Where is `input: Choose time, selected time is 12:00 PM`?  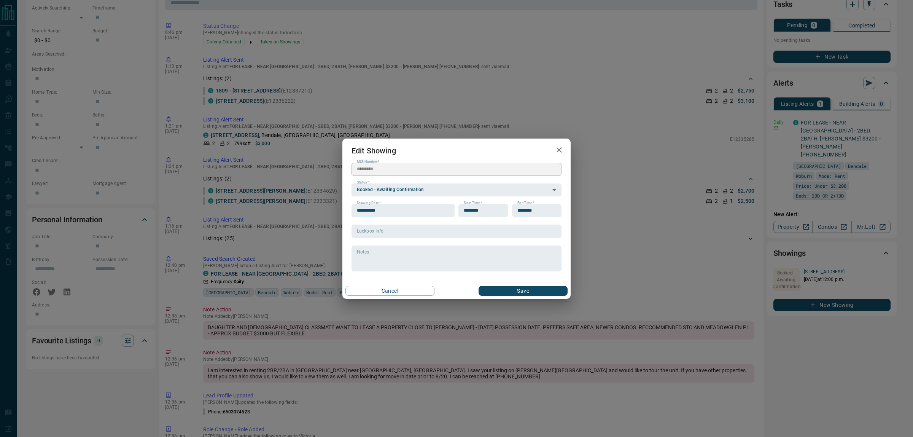 input: Choose time, selected time is 12:00 PM is located at coordinates (480, 210).